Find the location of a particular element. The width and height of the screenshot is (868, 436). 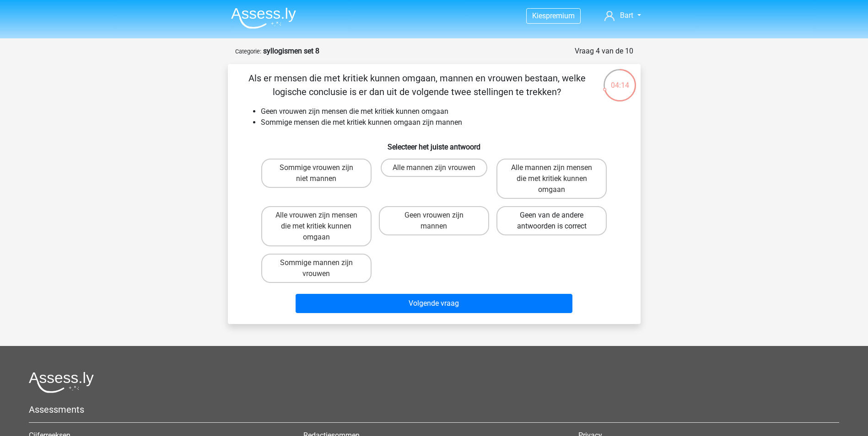

li: Sommige mensen die met kritiek kunnen omgaan zijn mannen is located at coordinates (443, 123).